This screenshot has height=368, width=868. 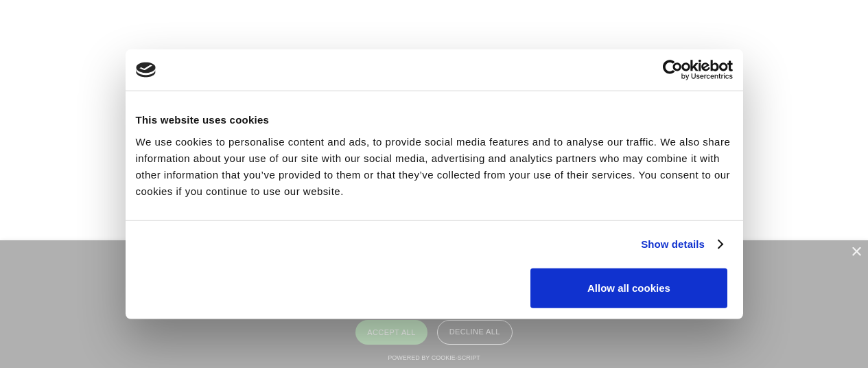 I want to click on a: Show details, so click(x=681, y=245).